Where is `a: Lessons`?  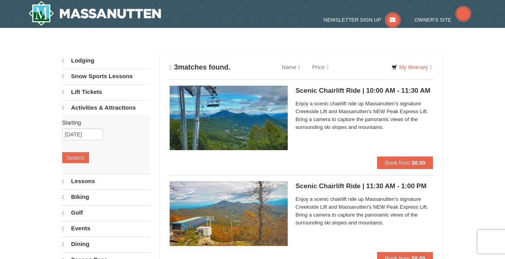
a: Lessons is located at coordinates (106, 181).